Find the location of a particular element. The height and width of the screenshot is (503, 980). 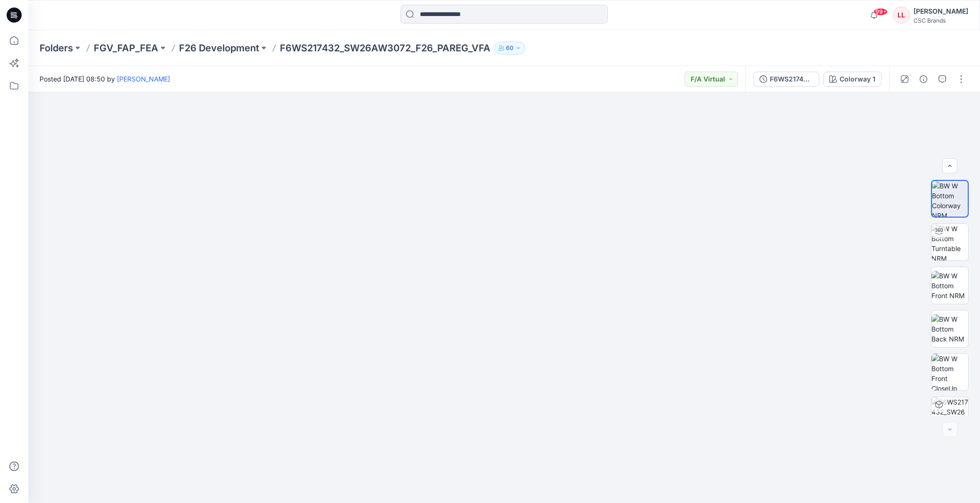

img: BW W Bottom Front NRM is located at coordinates (950, 285).